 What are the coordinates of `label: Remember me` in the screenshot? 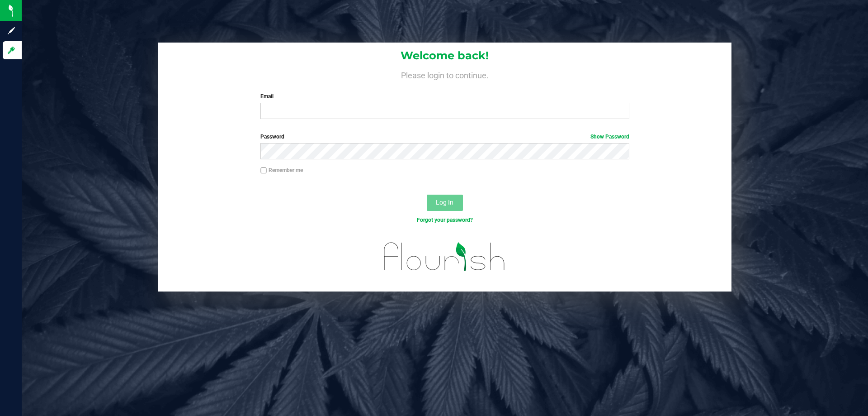 It's located at (282, 170).